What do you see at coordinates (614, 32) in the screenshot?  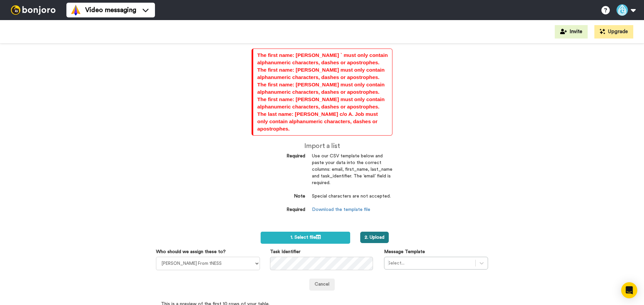 I see `button: Upgrade` at bounding box center [614, 32].